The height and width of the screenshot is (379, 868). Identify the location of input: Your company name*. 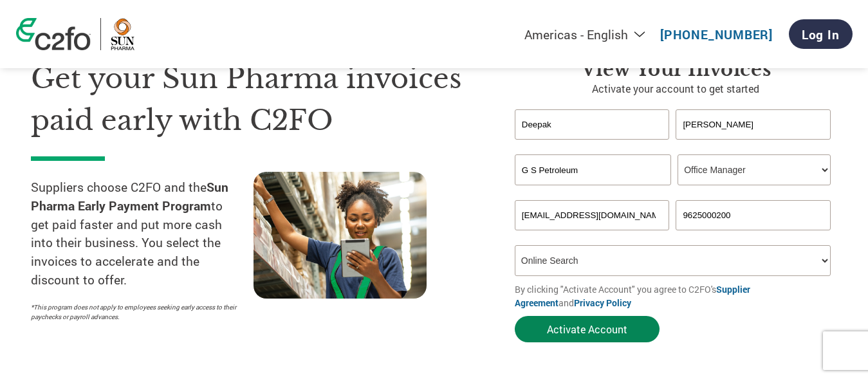
(593, 170).